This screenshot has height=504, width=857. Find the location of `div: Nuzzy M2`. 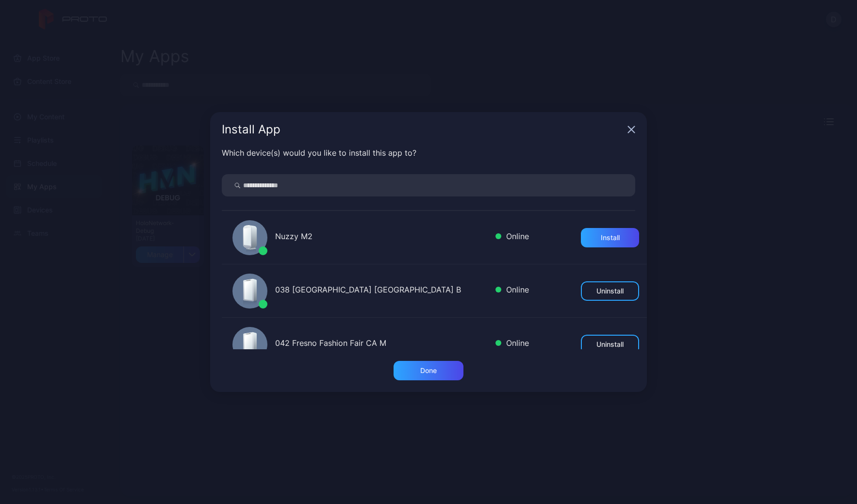

div: Nuzzy M2 is located at coordinates (382, 237).